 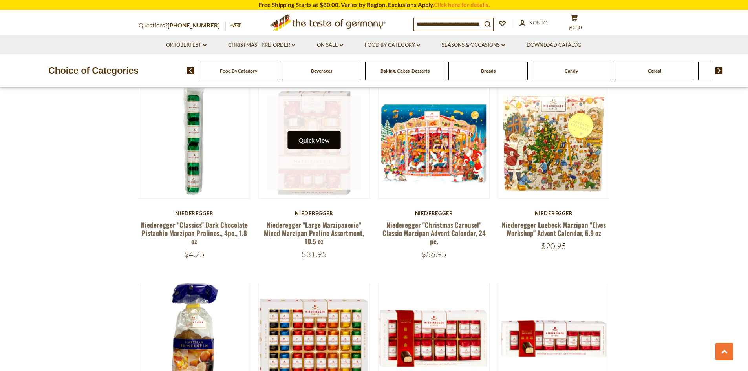 I want to click on button: Quick View, so click(x=314, y=140).